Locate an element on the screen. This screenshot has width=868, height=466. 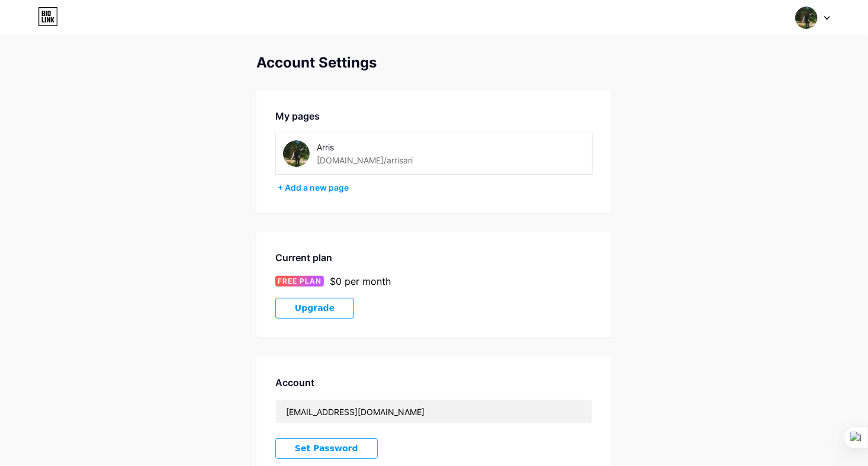
span: FREE PLAN is located at coordinates (299, 281).